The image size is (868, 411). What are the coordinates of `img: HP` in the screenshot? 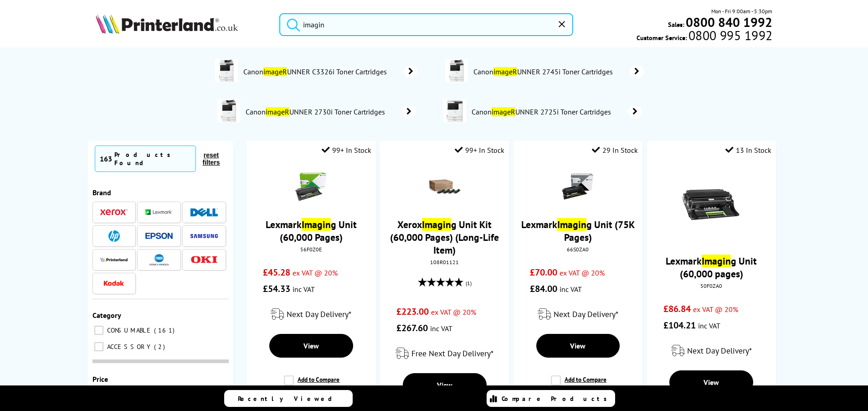 It's located at (114, 236).